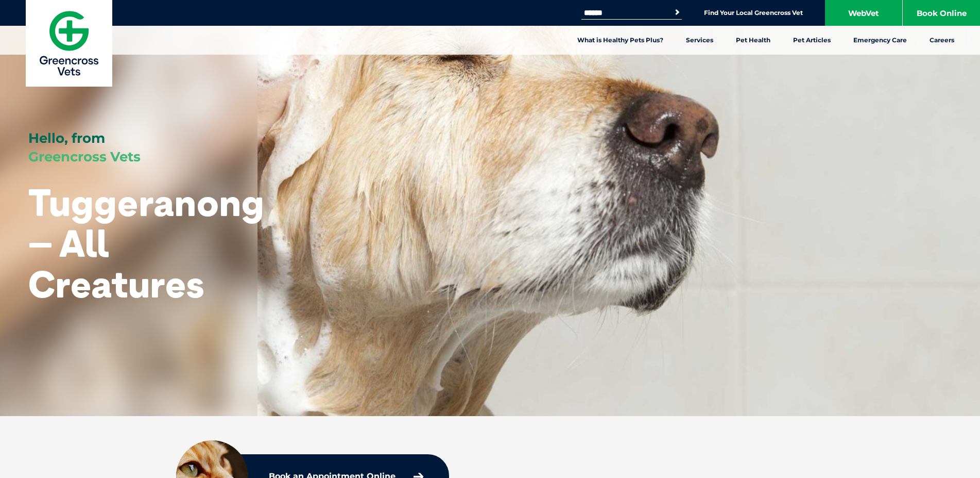 Image resolution: width=980 pixels, height=478 pixels. I want to click on a: What is Healthy Pets Plus?, so click(620, 40).